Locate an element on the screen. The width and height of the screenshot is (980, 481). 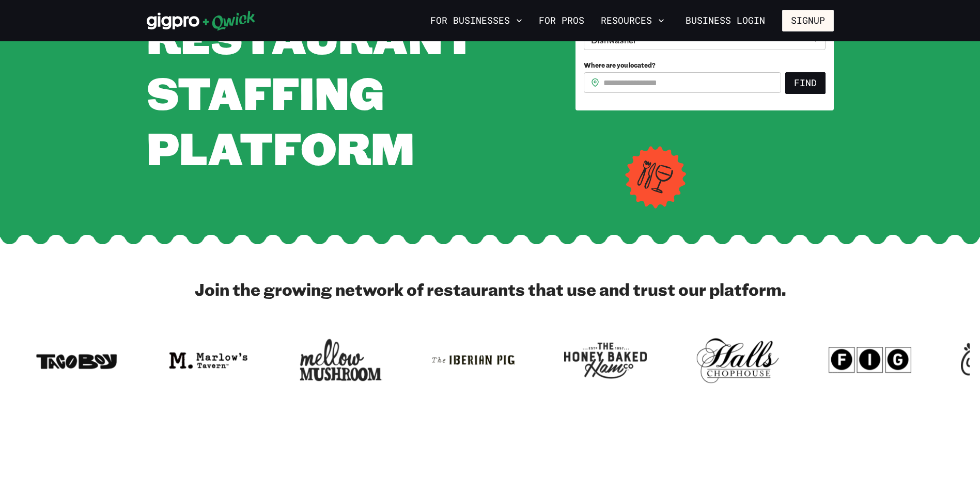
img: Logo for Halls is located at coordinates (738, 360).